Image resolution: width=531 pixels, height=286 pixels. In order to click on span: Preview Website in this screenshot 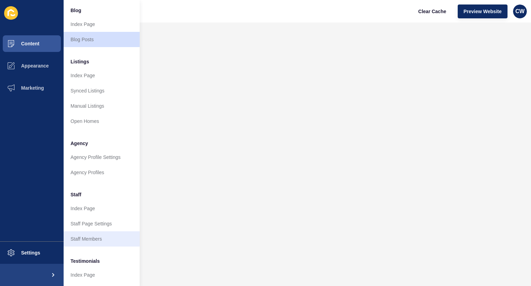, I will do `click(483, 11)`.